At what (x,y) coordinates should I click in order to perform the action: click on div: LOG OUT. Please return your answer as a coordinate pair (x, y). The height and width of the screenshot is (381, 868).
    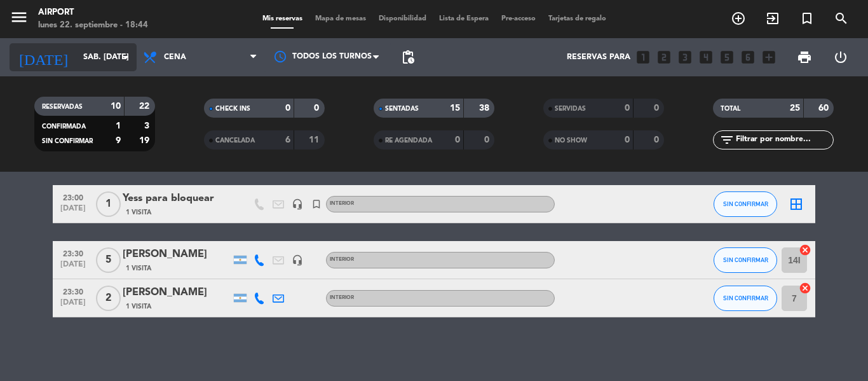
    Looking at the image, I should click on (840, 57).